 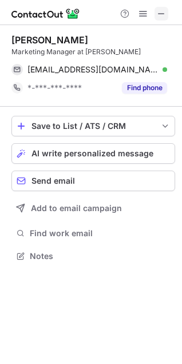 I want to click on button: Send email, so click(x=93, y=181).